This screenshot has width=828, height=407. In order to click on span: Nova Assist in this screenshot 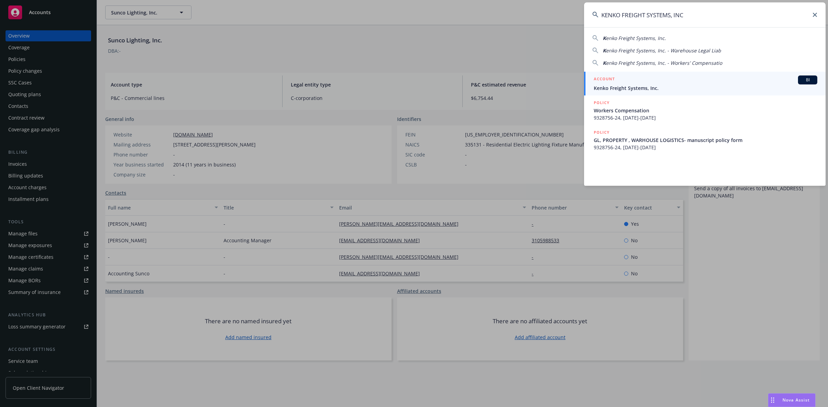, I will do `click(796, 400)`.